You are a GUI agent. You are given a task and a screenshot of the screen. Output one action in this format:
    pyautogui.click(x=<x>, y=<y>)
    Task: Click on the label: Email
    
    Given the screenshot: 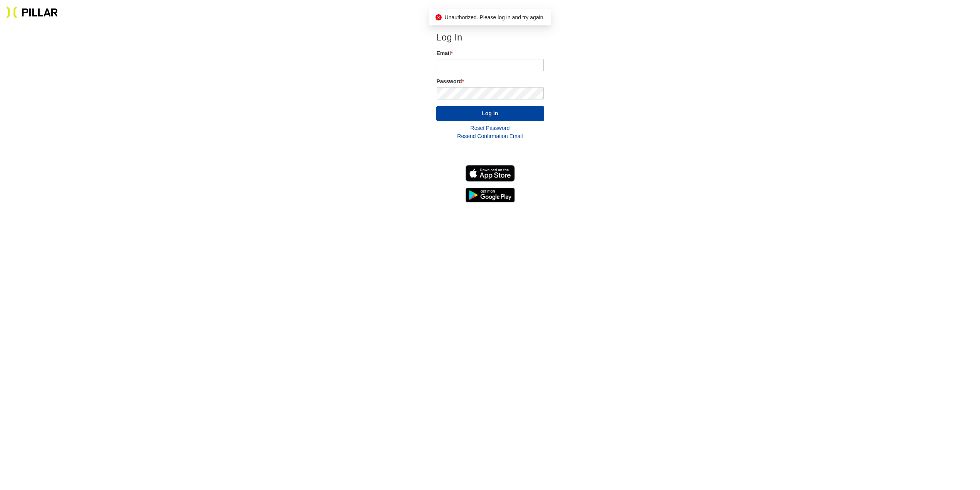 What is the action you would take?
    pyautogui.click(x=490, y=53)
    